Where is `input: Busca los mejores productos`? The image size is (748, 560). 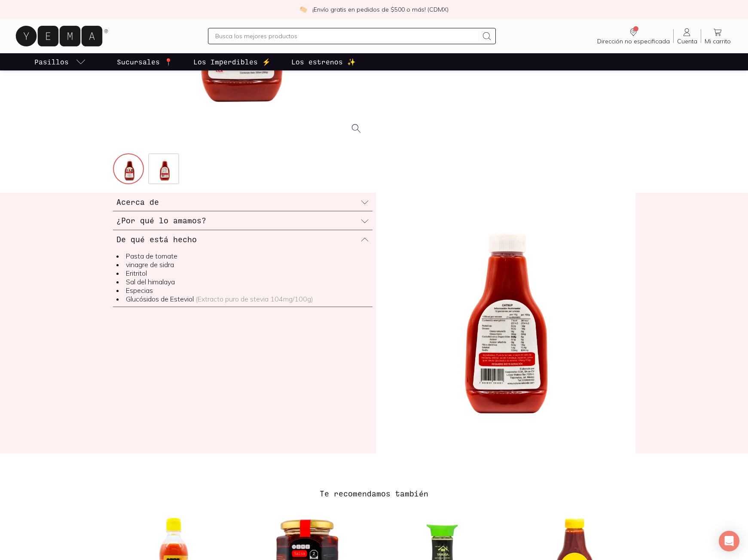 input: Busca los mejores productos is located at coordinates (347, 36).